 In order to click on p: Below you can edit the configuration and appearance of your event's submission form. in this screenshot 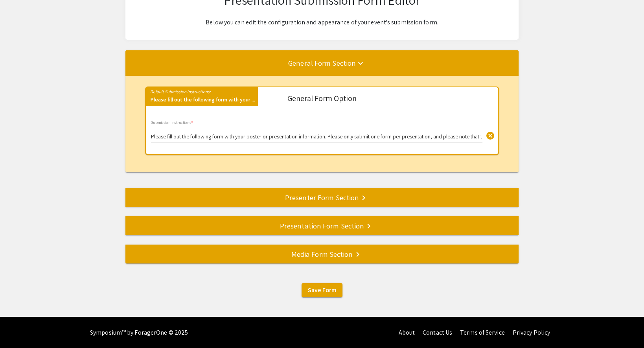, I will do `click(322, 23)`.